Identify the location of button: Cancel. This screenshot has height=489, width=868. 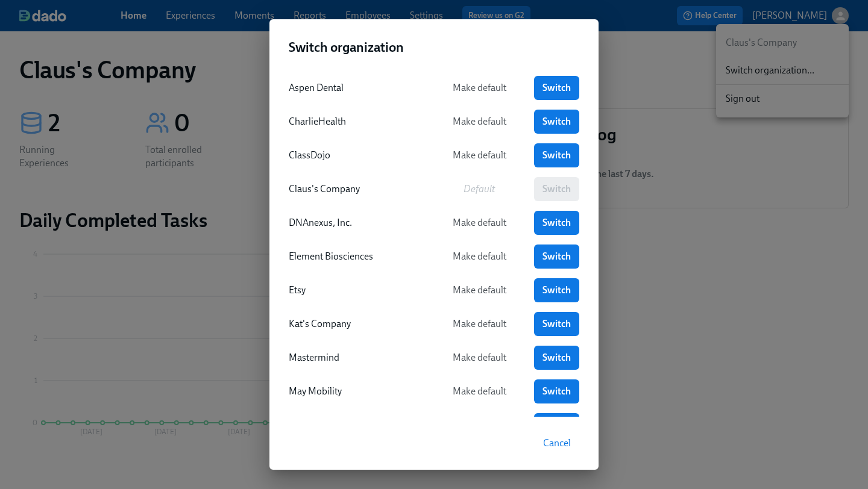
(557, 443).